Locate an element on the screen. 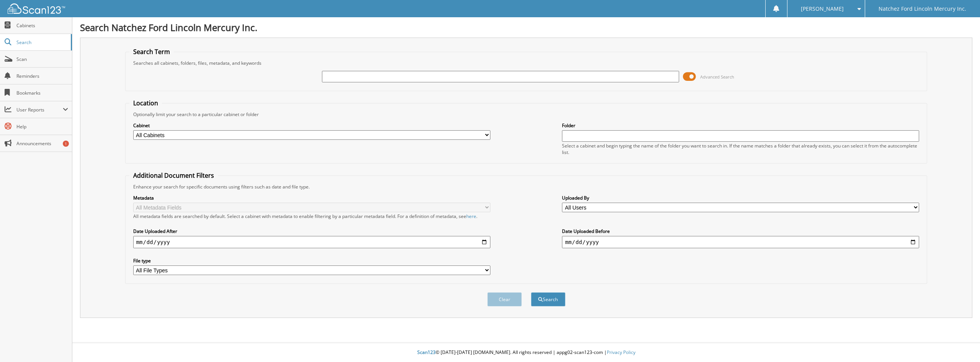 The height and width of the screenshot is (362, 980). legend: Search Term is located at coordinates (152, 52).